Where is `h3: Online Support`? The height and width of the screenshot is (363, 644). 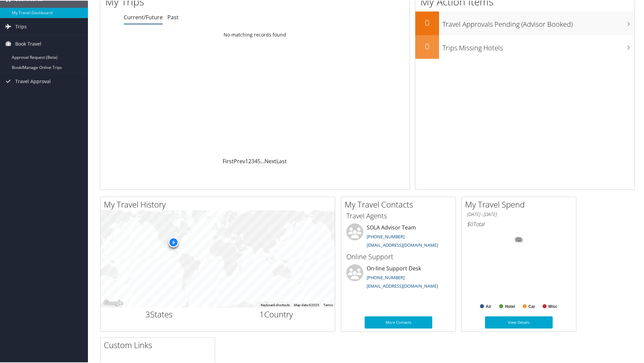
h3: Online Support is located at coordinates (398, 256).